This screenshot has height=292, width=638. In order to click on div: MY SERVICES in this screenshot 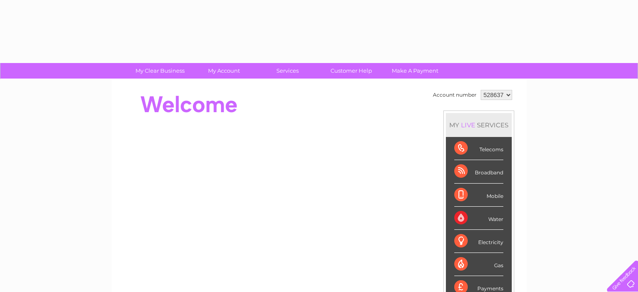, I will do `click(479, 125)`.